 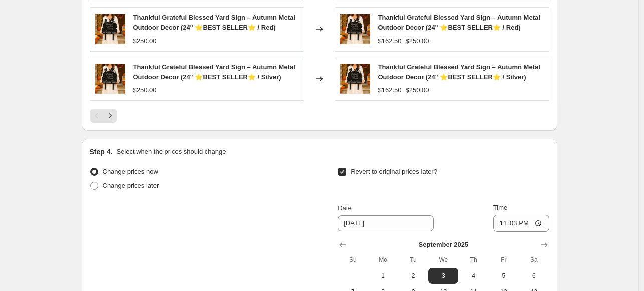 I want to click on button: Next, so click(x=110, y=116).